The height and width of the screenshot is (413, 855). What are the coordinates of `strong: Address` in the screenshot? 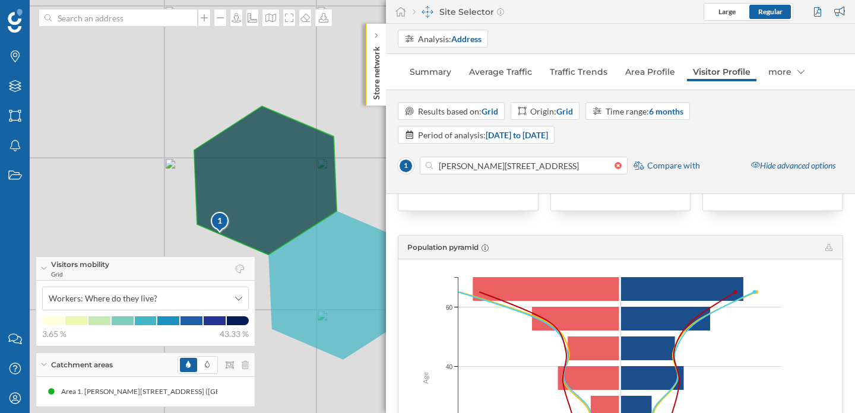 It's located at (466, 39).